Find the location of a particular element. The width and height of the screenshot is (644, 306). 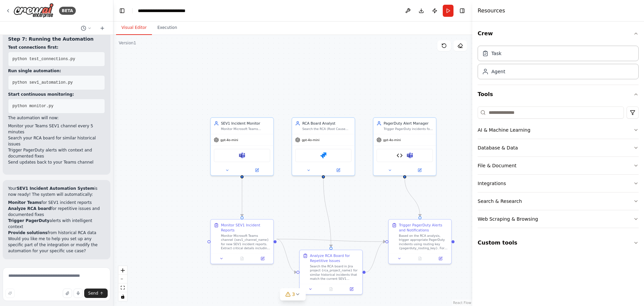

strong: Provide solutions is located at coordinates (28, 233).